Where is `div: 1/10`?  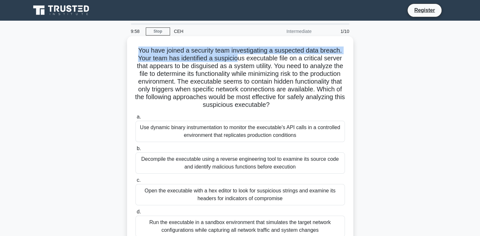
div: 1/10 is located at coordinates (334, 31).